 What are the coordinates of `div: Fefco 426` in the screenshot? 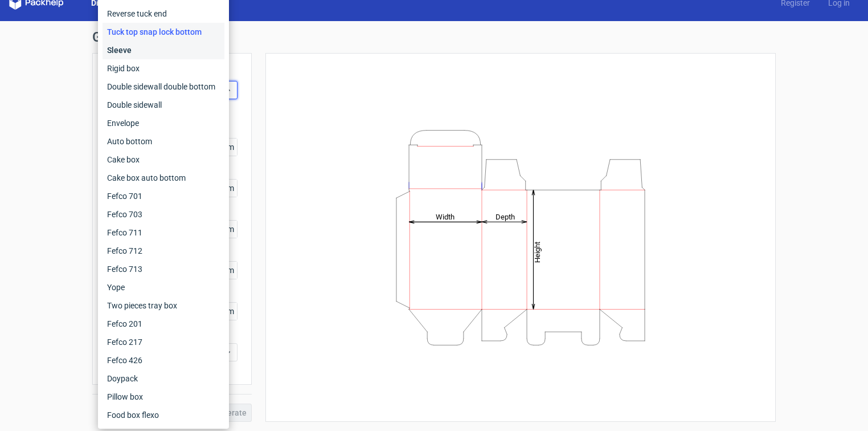 It's located at (163, 360).